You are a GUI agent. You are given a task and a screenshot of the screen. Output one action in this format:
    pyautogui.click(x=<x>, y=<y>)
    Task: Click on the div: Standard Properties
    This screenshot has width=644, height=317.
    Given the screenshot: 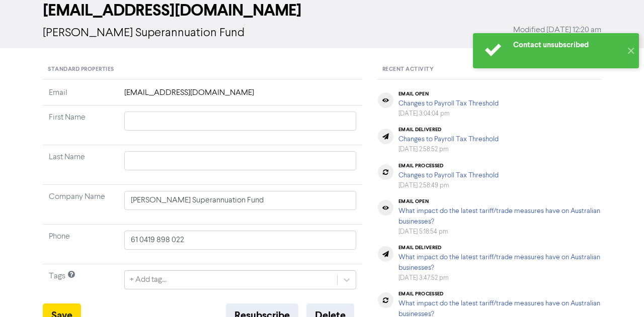 What is the action you would take?
    pyautogui.click(x=202, y=69)
    